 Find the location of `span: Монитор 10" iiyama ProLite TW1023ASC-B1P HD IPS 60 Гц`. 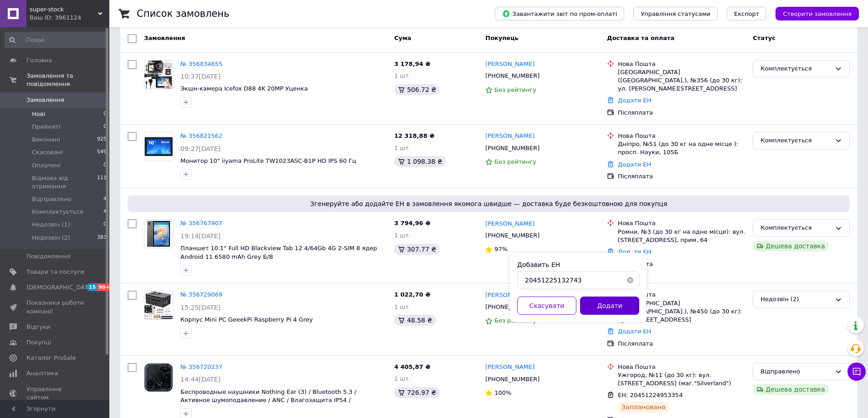

span: Монитор 10" iiyama ProLite TW1023ASC-B1P HD IPS 60 Гц is located at coordinates (269, 161).